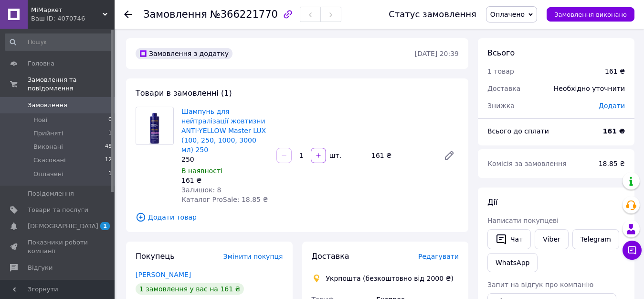  I want to click on span: Каталог ProSale: 18.85 ₴, so click(224, 199).